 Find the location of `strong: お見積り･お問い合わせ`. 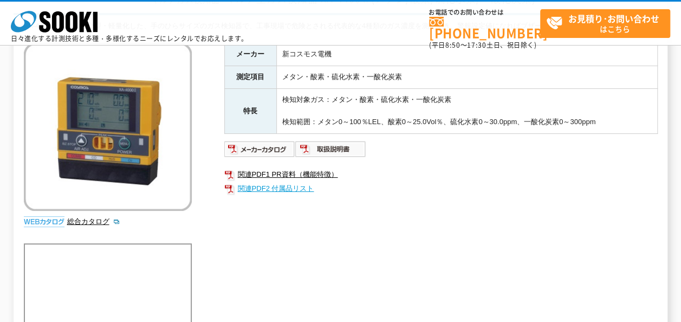

strong: お見積り･お問い合わせ is located at coordinates (614, 18).